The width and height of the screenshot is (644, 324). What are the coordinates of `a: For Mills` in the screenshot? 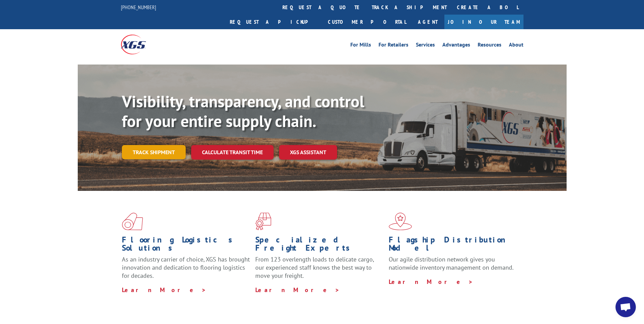 It's located at (361, 46).